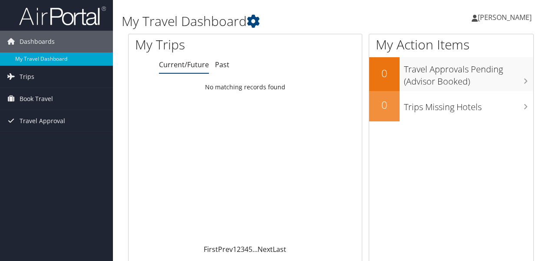  Describe the element at coordinates (225, 250) in the screenshot. I see `a: Prev` at that location.